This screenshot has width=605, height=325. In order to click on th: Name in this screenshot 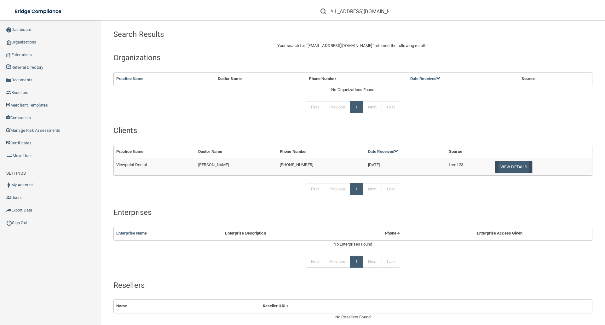, I will do `click(187, 306)`.